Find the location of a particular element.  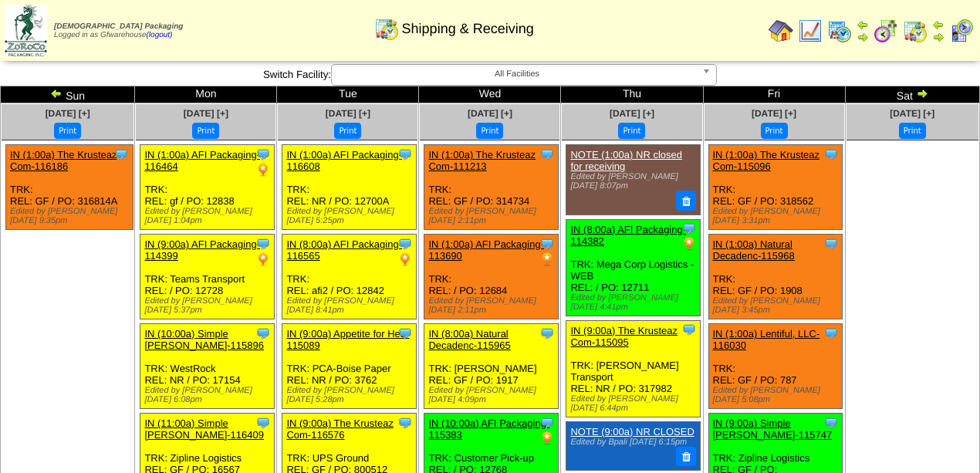

a: IN (1:00a) The Krusteaz Com-116186 is located at coordinates (64, 160).